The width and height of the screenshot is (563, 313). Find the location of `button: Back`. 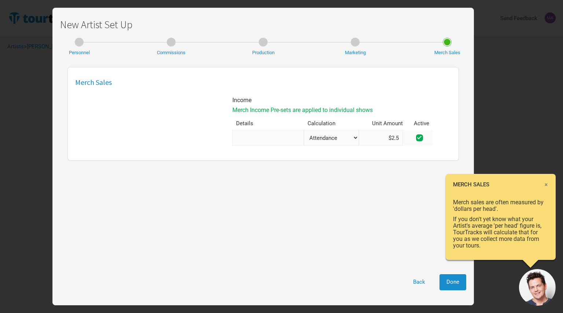

button: Back is located at coordinates (419, 282).